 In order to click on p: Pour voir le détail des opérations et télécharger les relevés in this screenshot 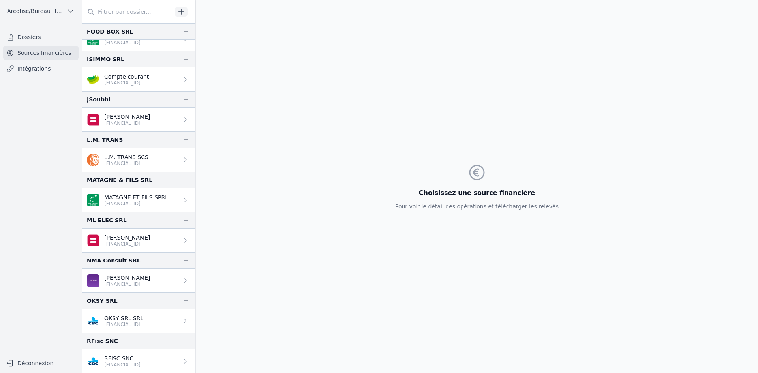, I will do `click(477, 206)`.